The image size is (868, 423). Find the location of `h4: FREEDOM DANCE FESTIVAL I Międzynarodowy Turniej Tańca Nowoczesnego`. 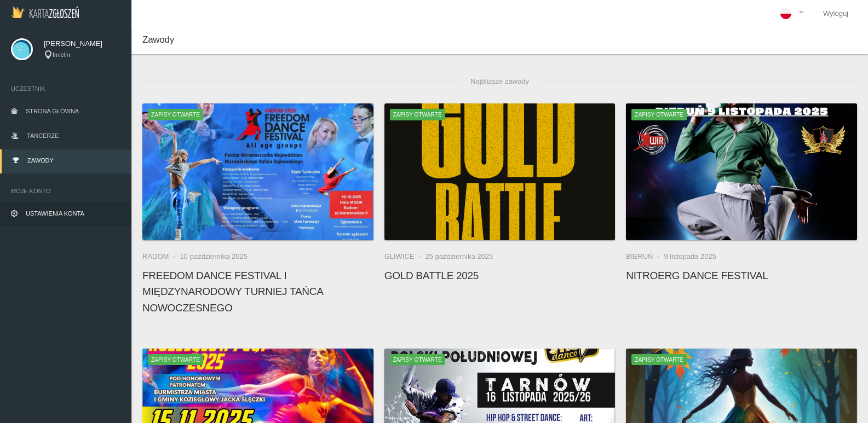

h4: FREEDOM DANCE FESTIVAL I Międzynarodowy Turniej Tańca Nowoczesnego is located at coordinates (258, 292).